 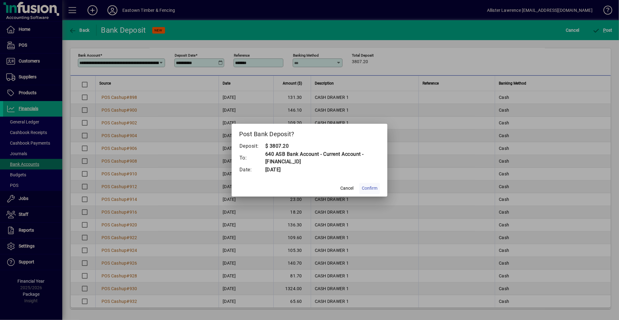 I want to click on td: Deposit:, so click(x=252, y=146).